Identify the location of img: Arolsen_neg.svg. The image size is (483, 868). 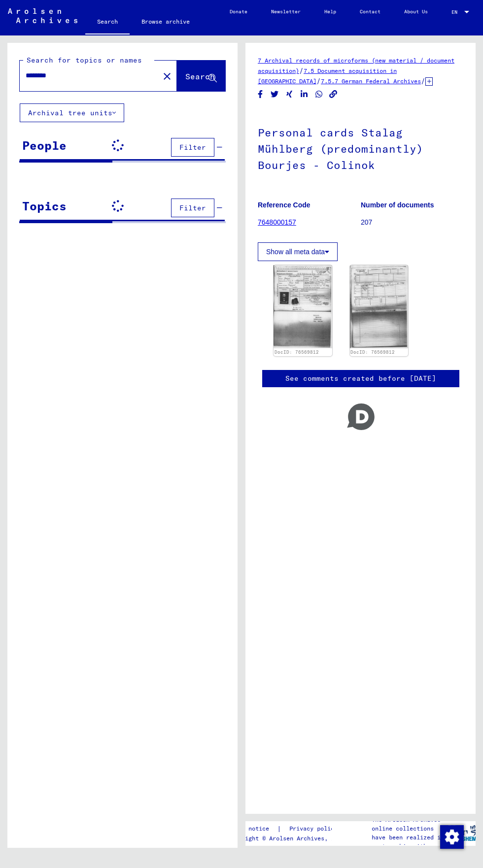
(43, 16).